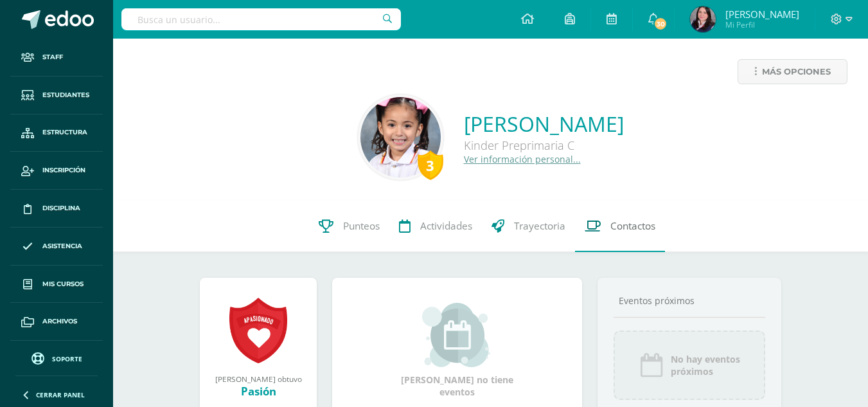  I want to click on a: Asistencia, so click(57, 246).